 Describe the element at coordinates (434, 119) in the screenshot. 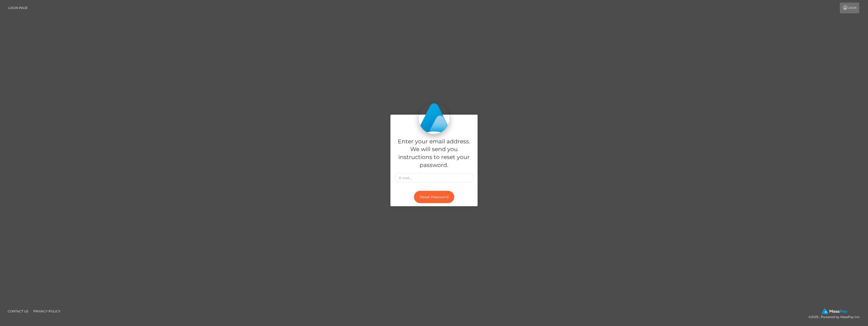

I see `img: MassPay Login` at that location.